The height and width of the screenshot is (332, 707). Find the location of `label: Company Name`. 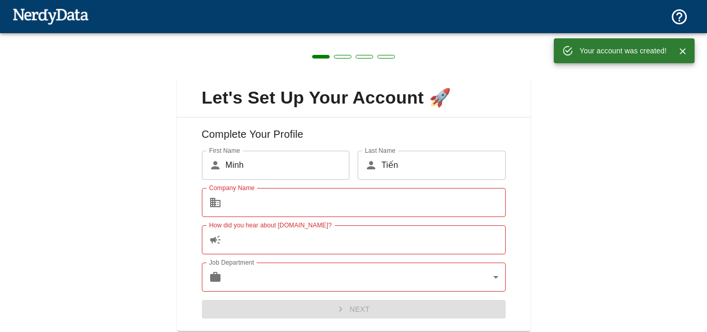

label: Company Name is located at coordinates (232, 187).